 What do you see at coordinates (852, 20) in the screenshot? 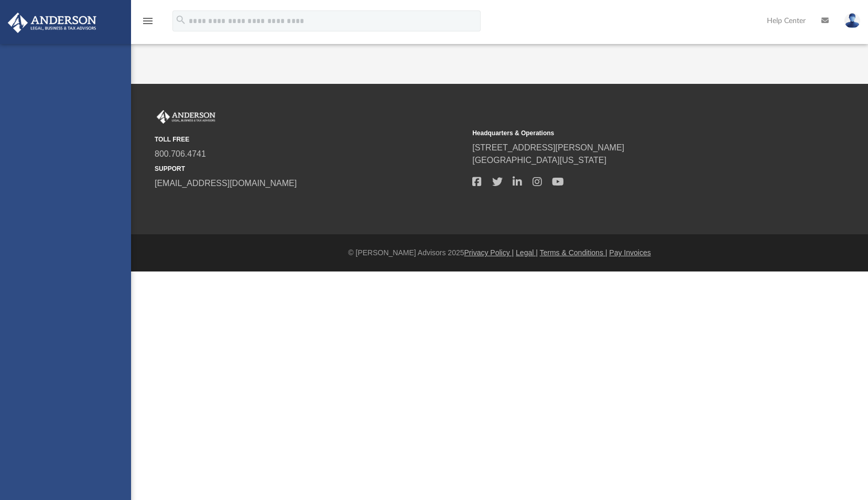
I see `img: User Pic` at bounding box center [852, 20].